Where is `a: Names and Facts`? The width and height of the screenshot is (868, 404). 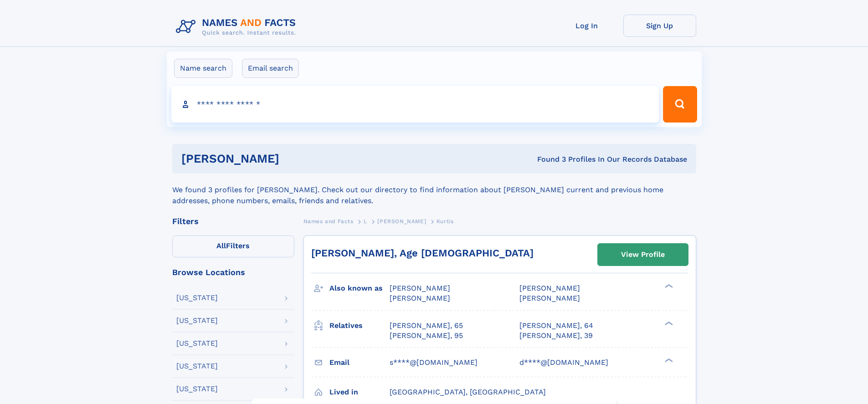 a: Names and Facts is located at coordinates (329, 221).